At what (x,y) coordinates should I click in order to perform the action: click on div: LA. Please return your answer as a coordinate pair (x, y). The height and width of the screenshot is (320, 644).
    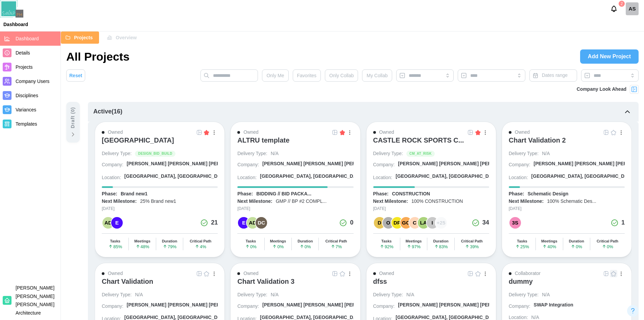
    Looking at the image, I should click on (423, 223).